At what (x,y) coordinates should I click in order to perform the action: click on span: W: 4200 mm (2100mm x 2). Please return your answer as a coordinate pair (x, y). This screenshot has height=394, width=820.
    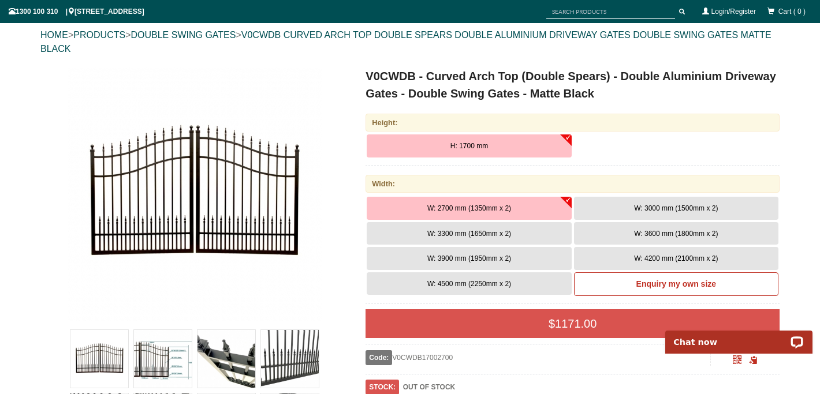
    Looking at the image, I should click on (675, 259).